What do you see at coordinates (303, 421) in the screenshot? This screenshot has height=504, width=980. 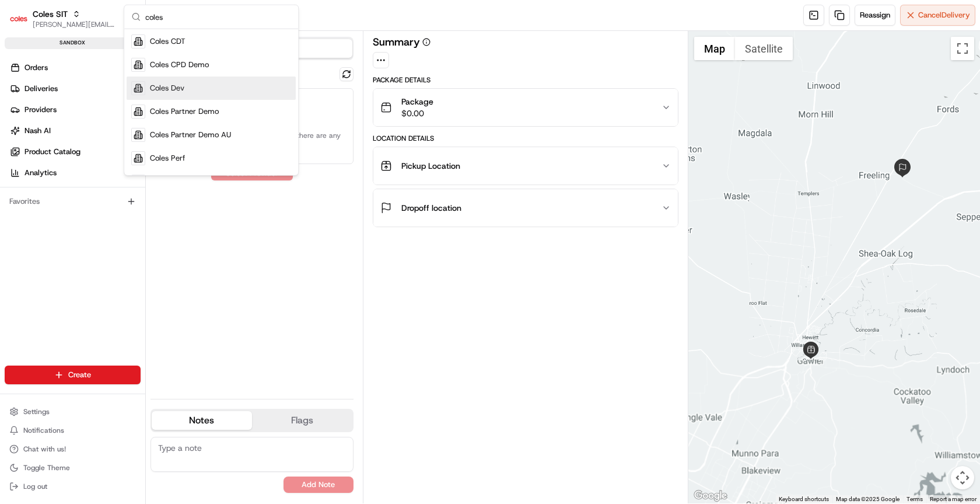 I see `button: Flags` at bounding box center [303, 421].